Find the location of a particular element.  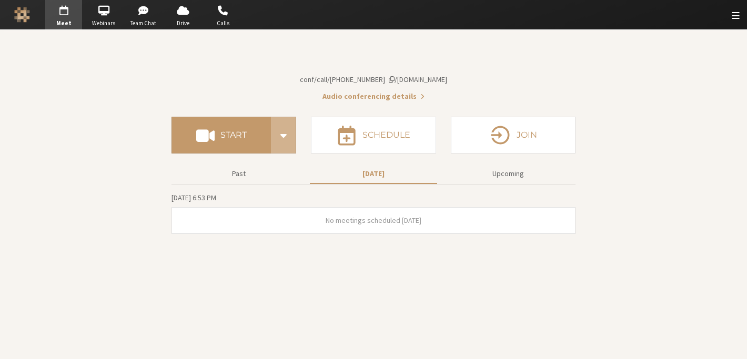

button: Join is located at coordinates (513, 135).